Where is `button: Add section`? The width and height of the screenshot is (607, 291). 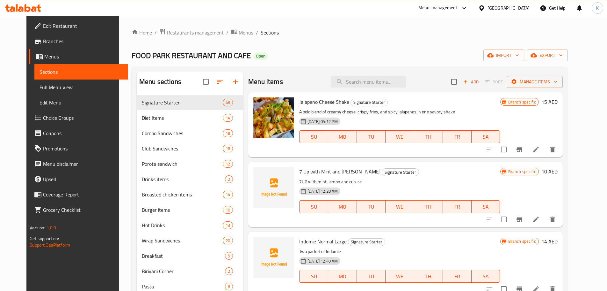
button: Add section is located at coordinates (236, 82).